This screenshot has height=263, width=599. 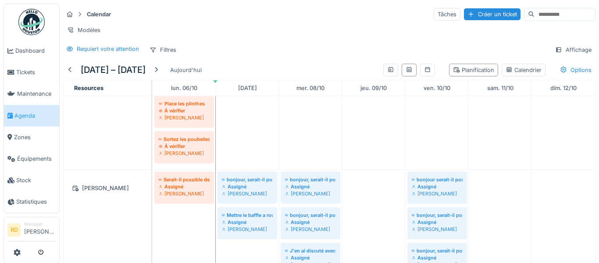 I want to click on a: Tickets, so click(x=32, y=72).